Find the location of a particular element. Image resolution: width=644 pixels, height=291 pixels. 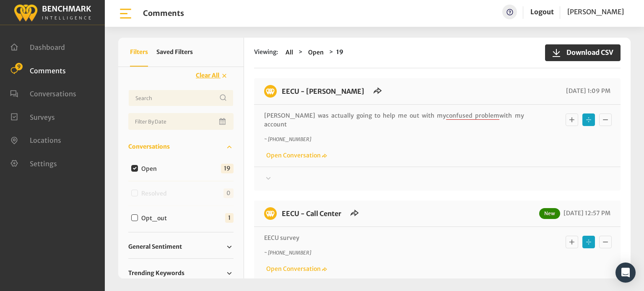

span: confused problem is located at coordinates (473, 116).